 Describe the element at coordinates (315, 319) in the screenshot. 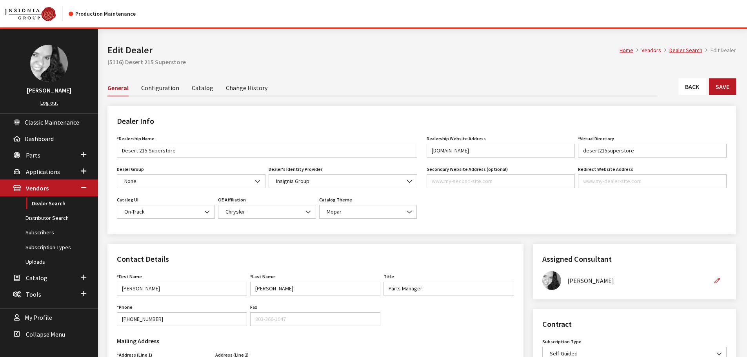

I see `input: 803-366-1047` at that location.